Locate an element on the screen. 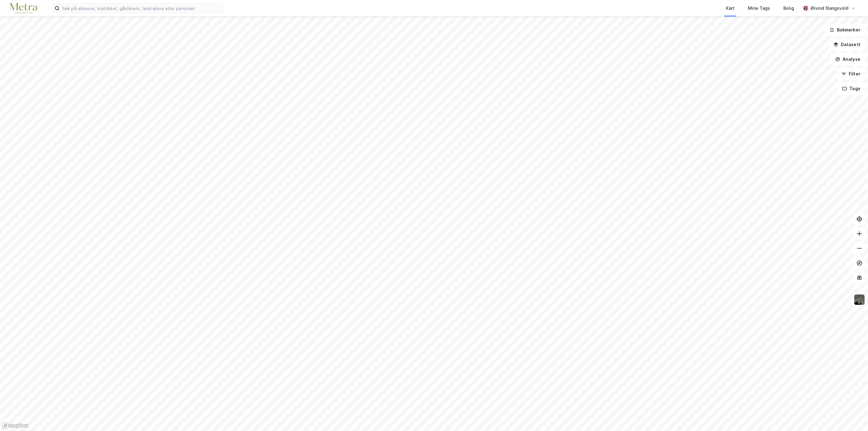 The width and height of the screenshot is (868, 431). a: Mapbox homepage is located at coordinates (15, 426).